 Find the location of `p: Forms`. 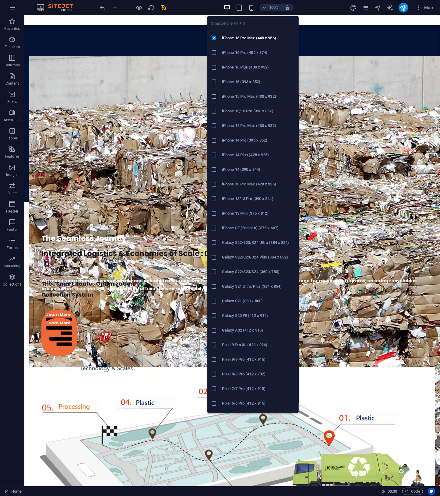

p: Forms is located at coordinates (12, 248).